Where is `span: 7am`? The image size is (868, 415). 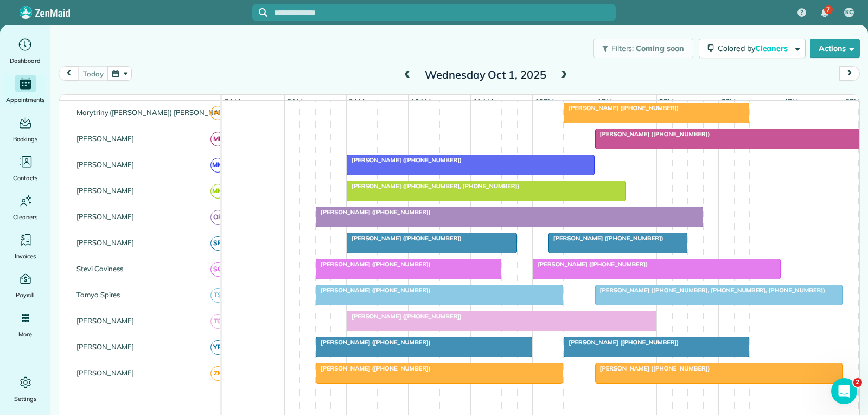
span: 7am is located at coordinates (232, 101).